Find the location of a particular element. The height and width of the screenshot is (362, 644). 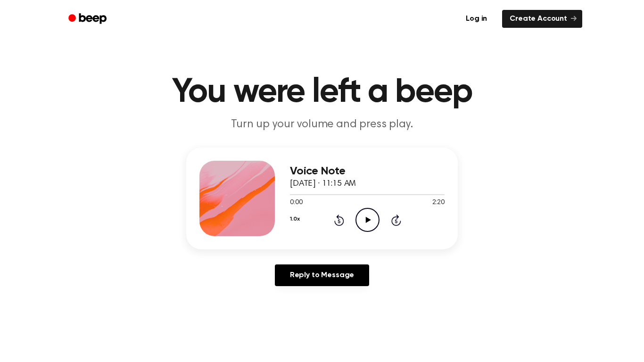

span: 0:00 is located at coordinates (296, 203).